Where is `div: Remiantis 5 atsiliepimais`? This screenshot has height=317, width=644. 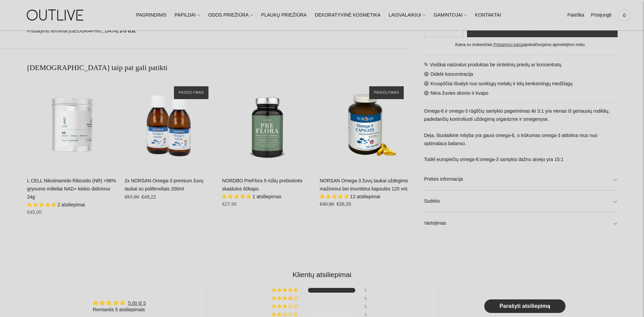
div: Remiantis 5 atsiliepimais is located at coordinates (119, 310).